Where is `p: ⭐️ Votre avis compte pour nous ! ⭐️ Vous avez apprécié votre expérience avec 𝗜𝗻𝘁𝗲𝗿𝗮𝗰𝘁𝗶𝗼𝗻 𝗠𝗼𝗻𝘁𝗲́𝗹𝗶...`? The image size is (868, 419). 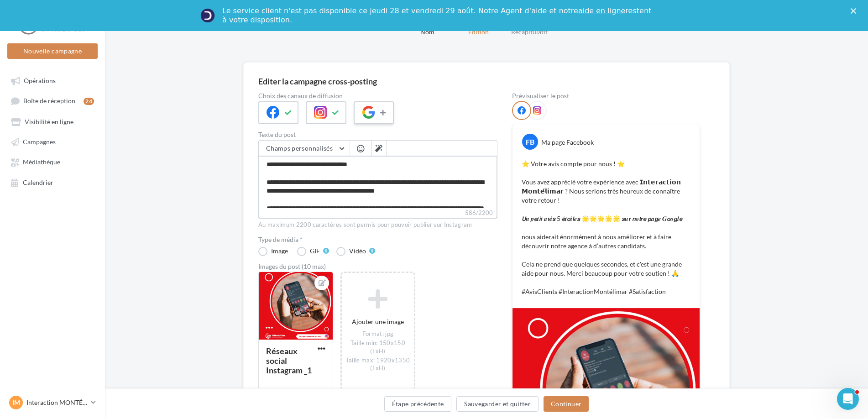 p: ⭐️ Votre avis compte pour nous ! ⭐️ Vous avez apprécié votre expérience avec 𝗜𝗻𝘁𝗲𝗿𝗮𝗰𝘁𝗶𝗼𝗻 𝗠𝗼𝗻𝘁𝗲́𝗹𝗶... is located at coordinates (606, 228).